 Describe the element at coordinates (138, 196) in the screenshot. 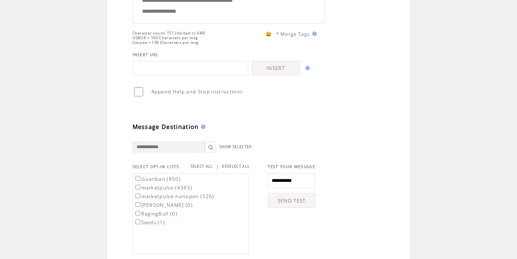

I see `input: marketpulse-nonopen (326)` at that location.